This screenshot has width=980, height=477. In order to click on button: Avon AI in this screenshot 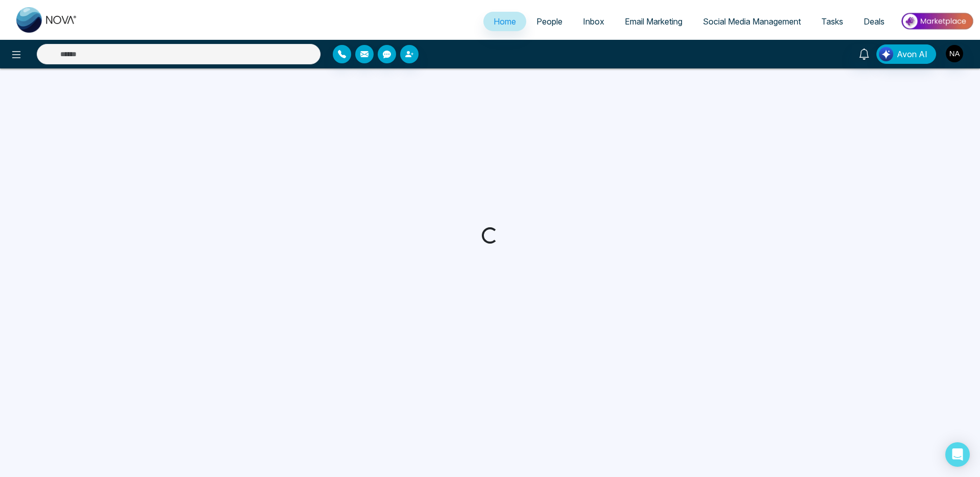, I will do `click(906, 54)`.